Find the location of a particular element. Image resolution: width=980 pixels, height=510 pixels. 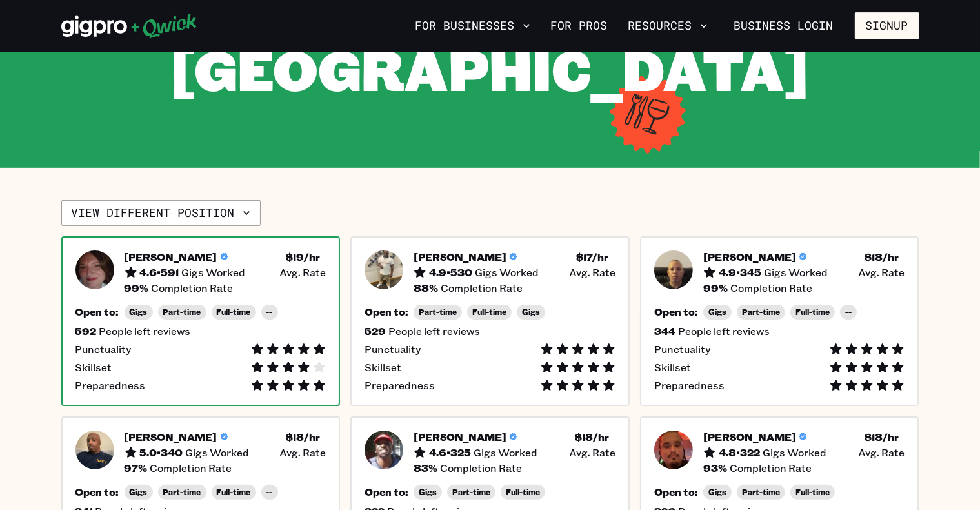

h5: 4.9 • 345 is located at coordinates (740, 273).